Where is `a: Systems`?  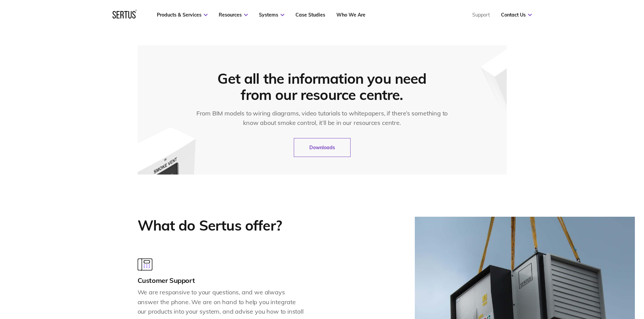
a: Systems is located at coordinates (271, 15).